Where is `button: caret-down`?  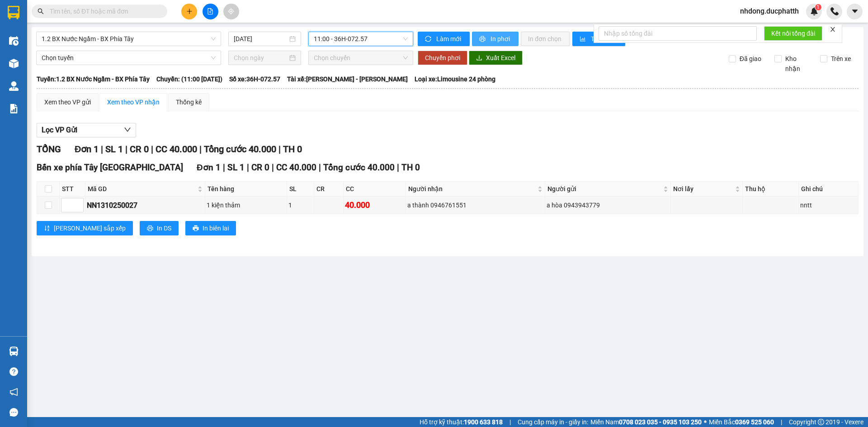 button: caret-down is located at coordinates (854, 12).